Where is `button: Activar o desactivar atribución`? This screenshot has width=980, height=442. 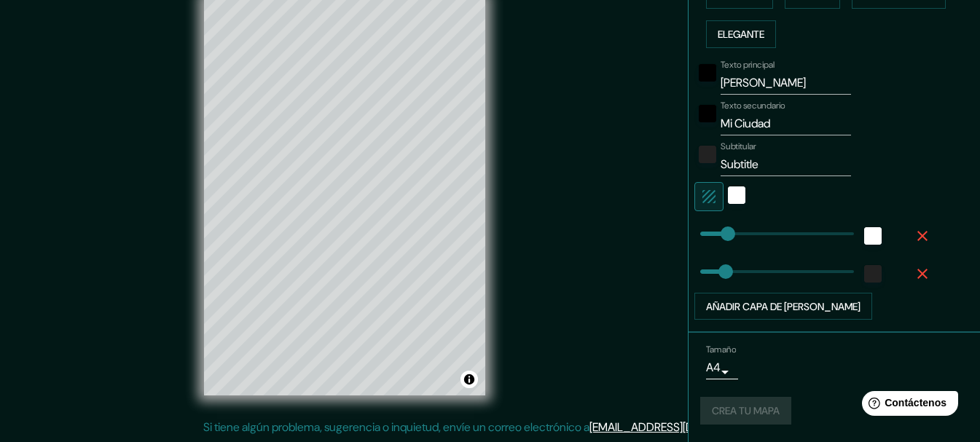
button: Activar o desactivar atribución is located at coordinates (469, 379).